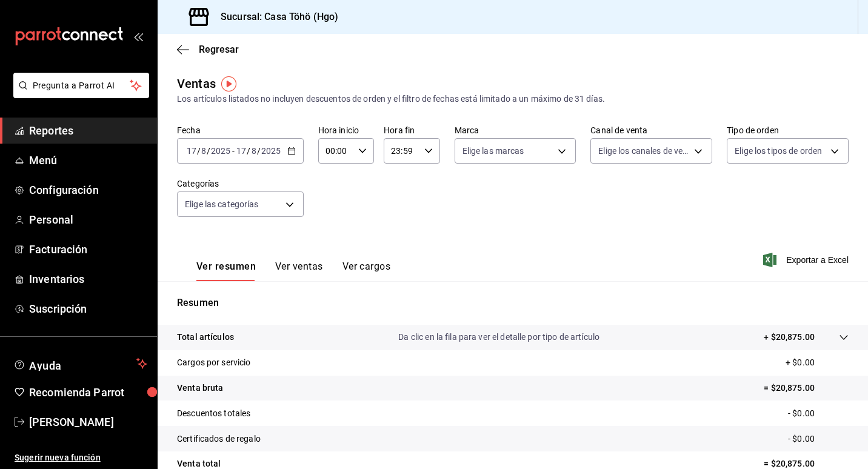 This screenshot has width=868, height=469. I want to click on span: Inventarios, so click(88, 279).